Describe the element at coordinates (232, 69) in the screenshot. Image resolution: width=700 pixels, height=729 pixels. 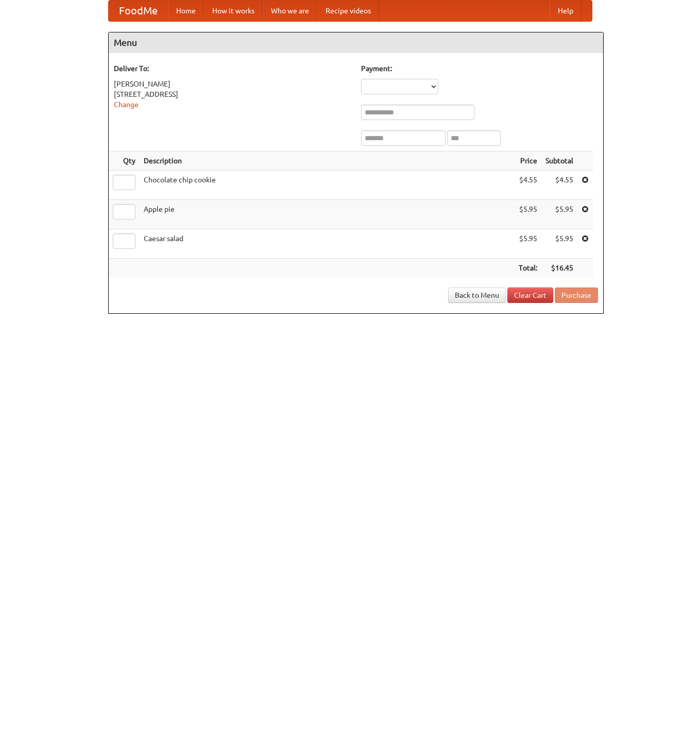
I see `h5: Deliver To:` at that location.